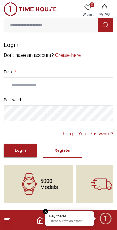  Describe the element at coordinates (63, 150) in the screenshot. I see `div: Register` at that location.